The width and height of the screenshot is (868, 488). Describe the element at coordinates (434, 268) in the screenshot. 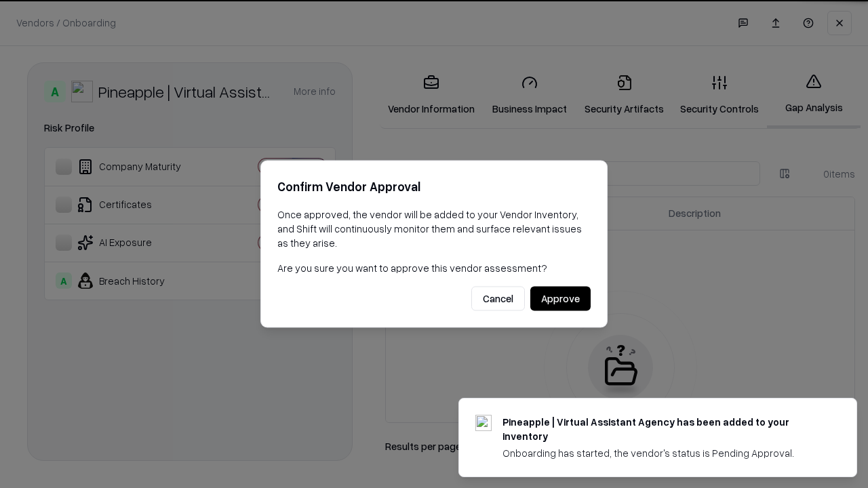

I see `p: Are you sure you want to approve this vendor assessment?` at that location.